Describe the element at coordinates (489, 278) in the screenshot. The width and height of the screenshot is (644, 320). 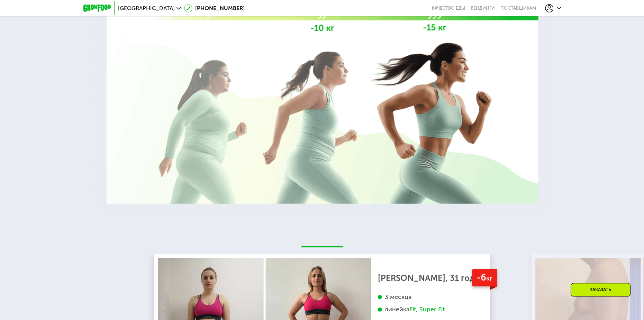
I see `span: кг` at that location.